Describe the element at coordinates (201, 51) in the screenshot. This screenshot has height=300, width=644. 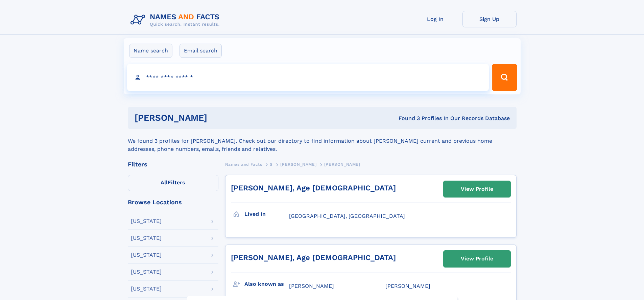
I see `label: Email search` at that location.